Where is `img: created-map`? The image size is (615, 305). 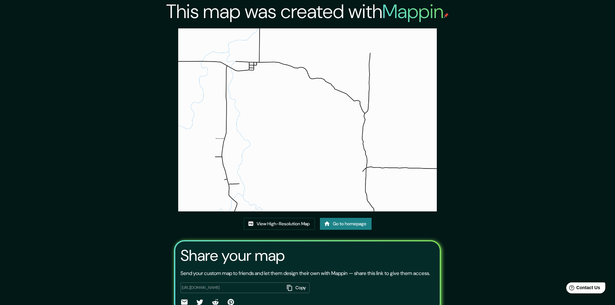
img: created-map is located at coordinates (308, 120).